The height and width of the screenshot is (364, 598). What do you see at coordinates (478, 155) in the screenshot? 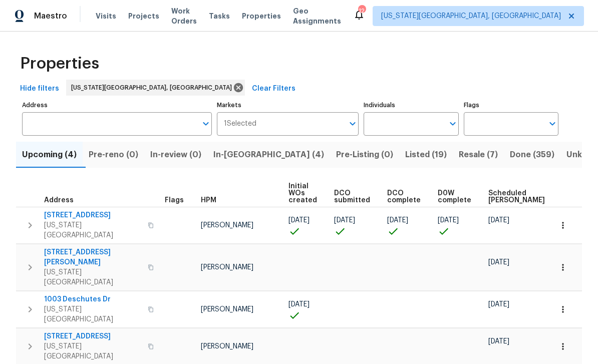
I see `span: Resale (7)` at bounding box center [478, 155].